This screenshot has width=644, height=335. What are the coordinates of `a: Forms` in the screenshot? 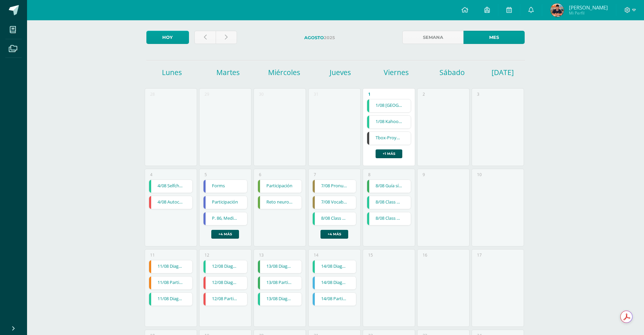 It's located at (225, 187).